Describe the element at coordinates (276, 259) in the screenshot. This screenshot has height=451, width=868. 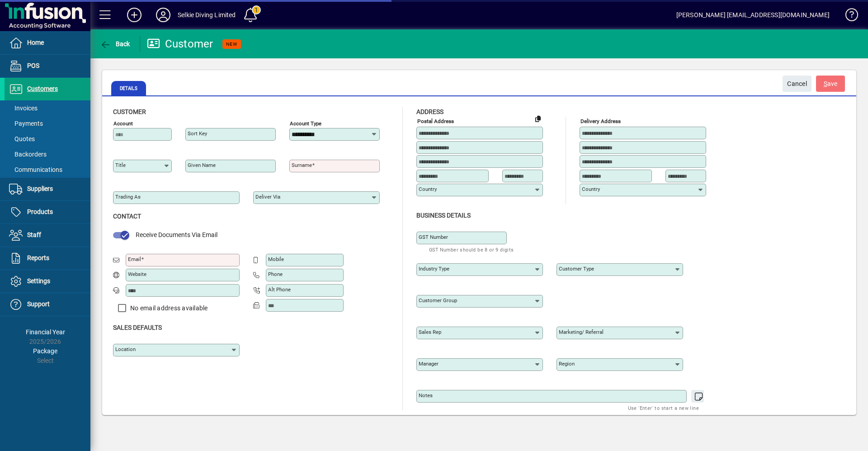
I see `mat-label: Mobile` at that location.